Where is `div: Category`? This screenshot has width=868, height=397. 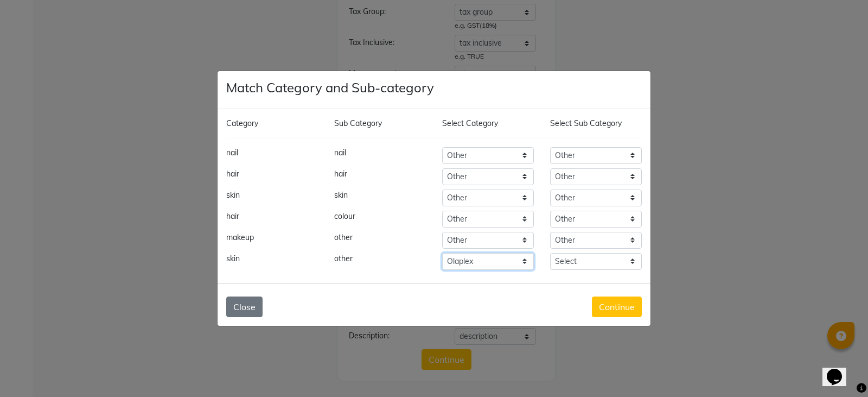 div: Category is located at coordinates (272, 123).